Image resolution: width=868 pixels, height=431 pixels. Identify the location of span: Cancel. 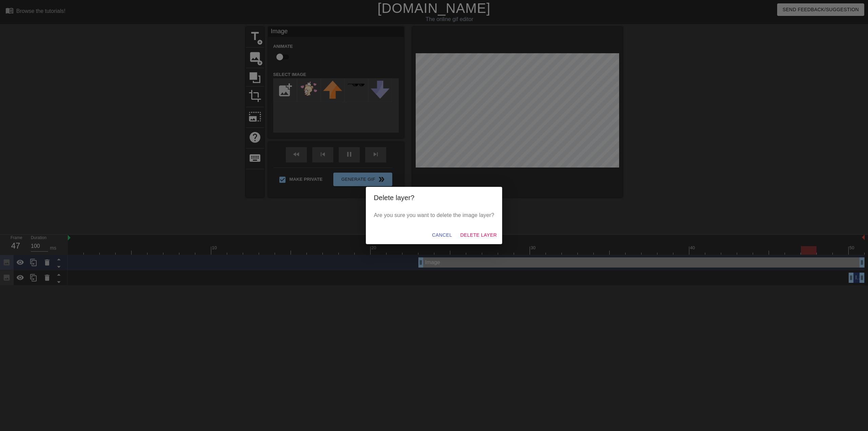
(441, 235).